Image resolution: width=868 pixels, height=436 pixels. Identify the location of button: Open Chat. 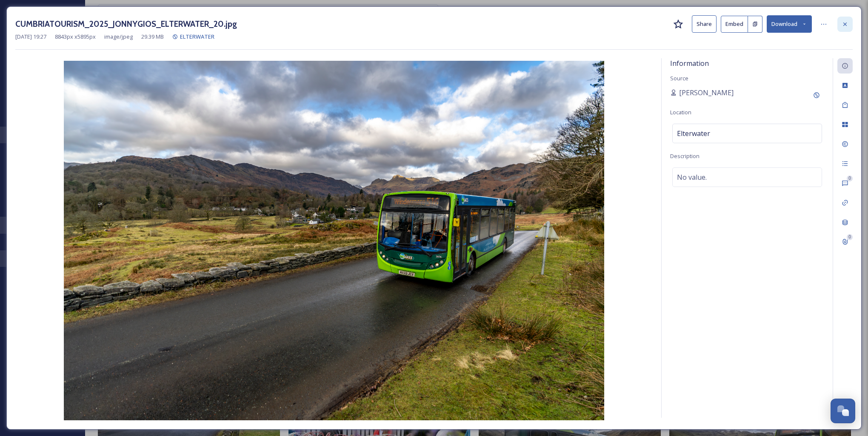
(843, 411).